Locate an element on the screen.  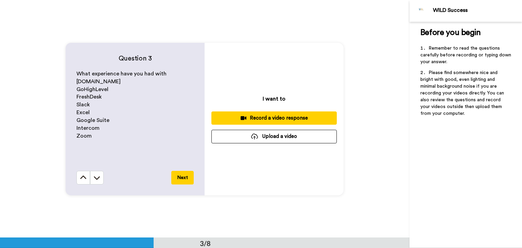
button: Next is located at coordinates (183, 178).